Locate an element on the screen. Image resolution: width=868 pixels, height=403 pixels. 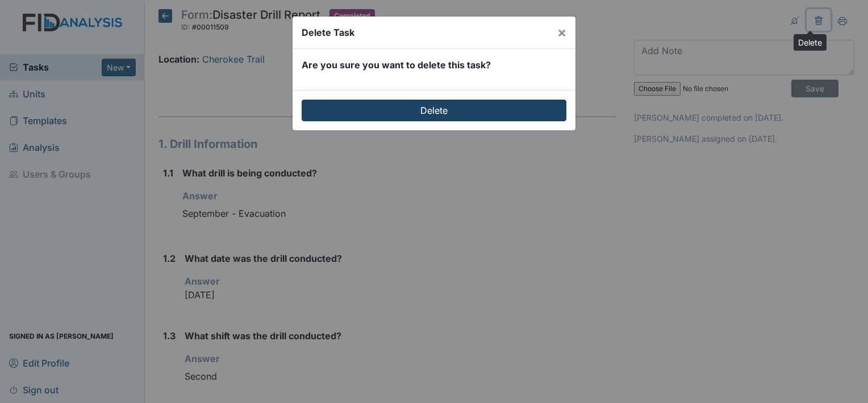
strong: Are you sure you want to delete this task? is located at coordinates (396, 65).